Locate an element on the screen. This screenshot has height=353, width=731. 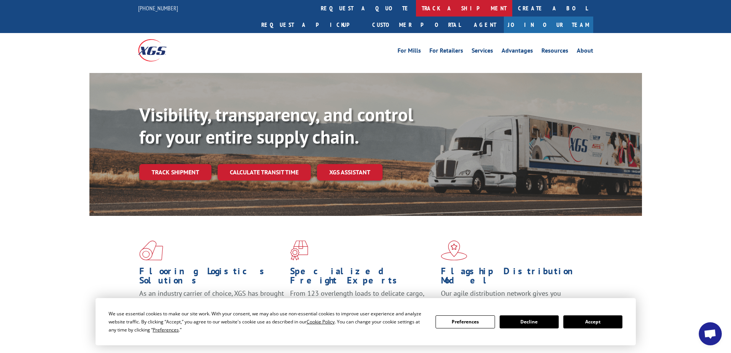
img: xgs-icon-total-supply-chain-intelligence-red is located at coordinates (151, 250).